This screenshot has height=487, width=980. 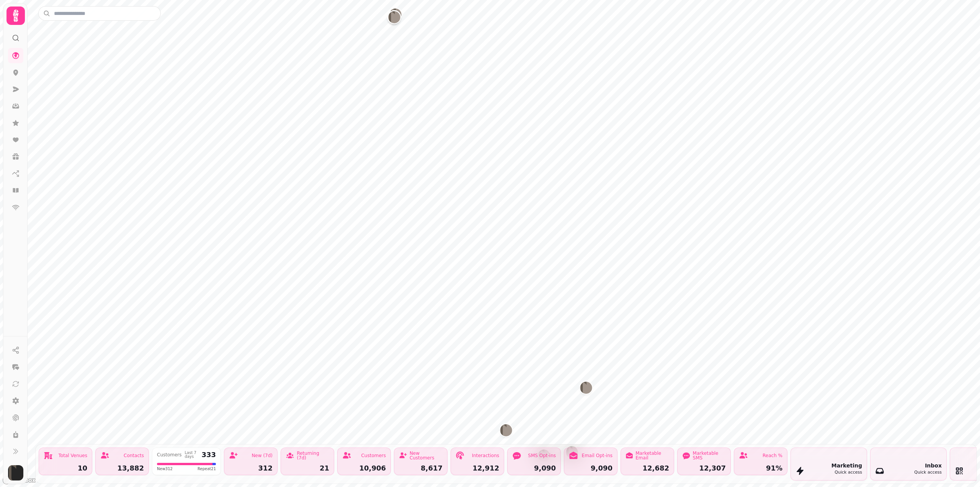 I want to click on div: Marketable Email, so click(x=652, y=455).